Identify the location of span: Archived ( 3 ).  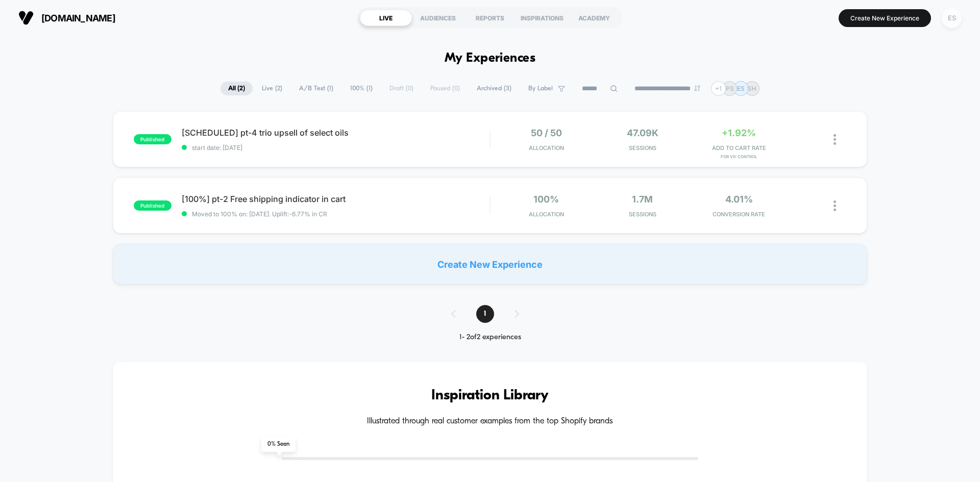
(494, 88).